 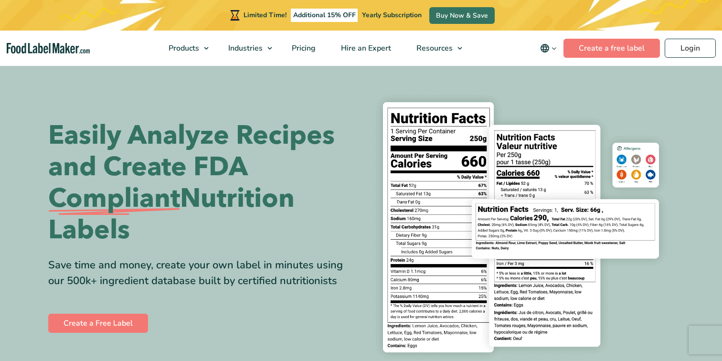 I want to click on a: Create a free label, so click(x=611, y=48).